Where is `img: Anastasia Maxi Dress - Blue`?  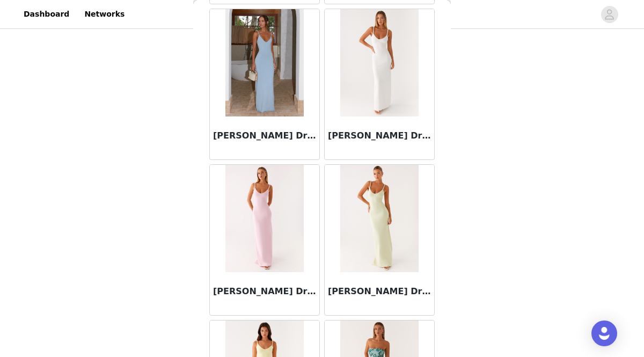 img: Anastasia Maxi Dress - Blue is located at coordinates (264, 63).